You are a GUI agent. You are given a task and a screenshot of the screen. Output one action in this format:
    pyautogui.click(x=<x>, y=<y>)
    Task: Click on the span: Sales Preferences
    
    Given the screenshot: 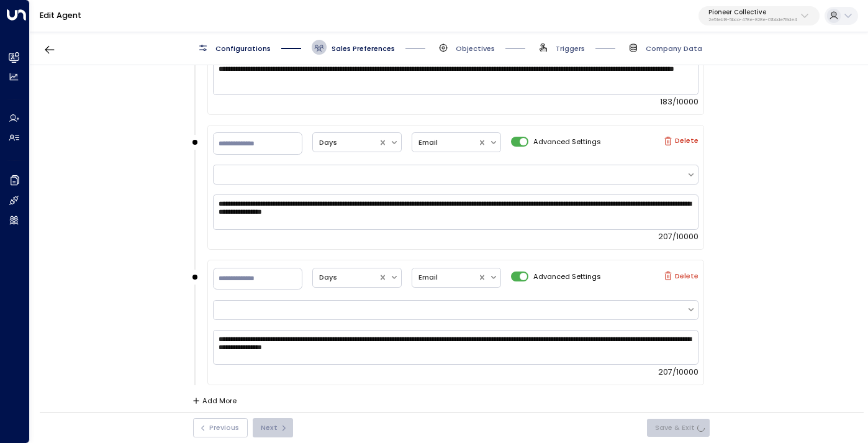 What is the action you would take?
    pyautogui.click(x=363, y=48)
    